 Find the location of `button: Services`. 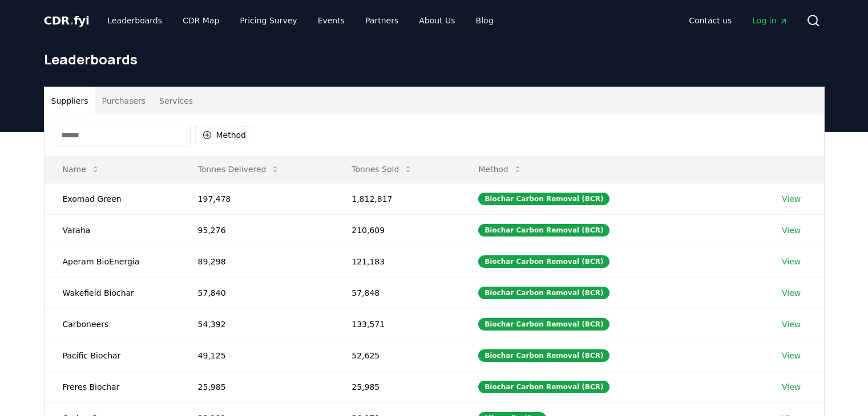

button: Services is located at coordinates (176, 101).